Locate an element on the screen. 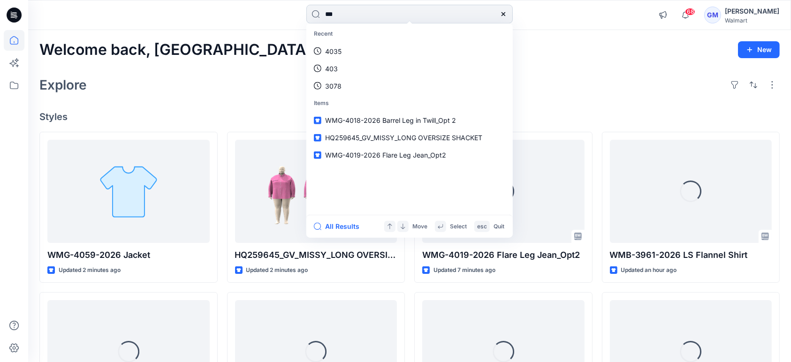  a: 3078 is located at coordinates (409, 85).